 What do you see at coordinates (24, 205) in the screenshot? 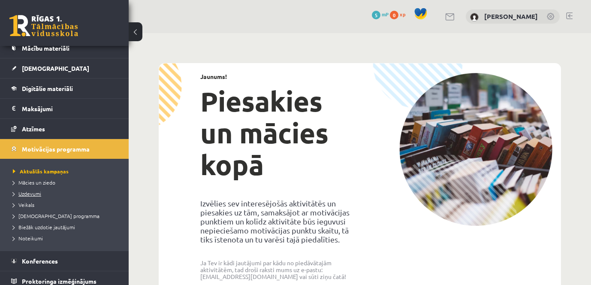
I see `span: Veikals` at bounding box center [24, 205].